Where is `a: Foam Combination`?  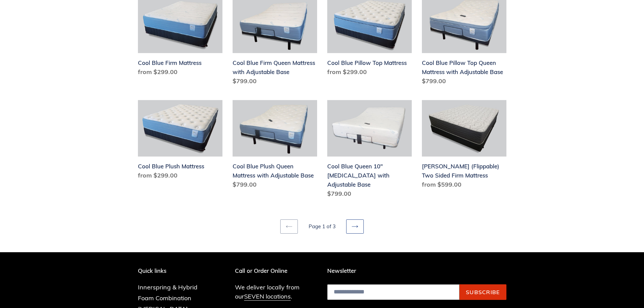
a: Foam Combination is located at coordinates (165, 298).